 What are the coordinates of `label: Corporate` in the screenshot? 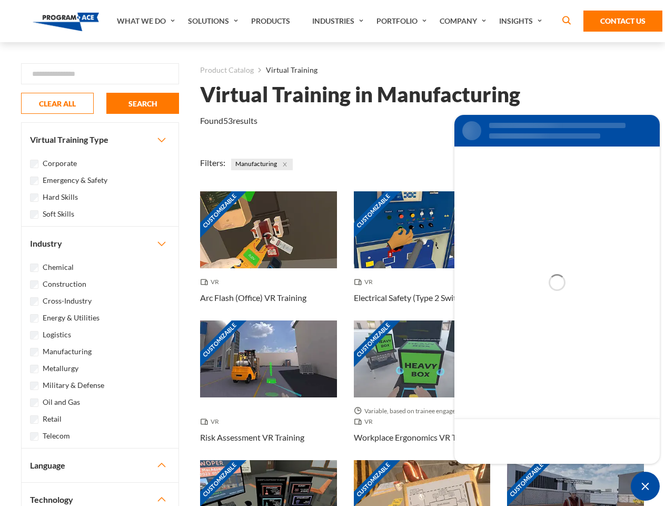 It's located at (60, 163).